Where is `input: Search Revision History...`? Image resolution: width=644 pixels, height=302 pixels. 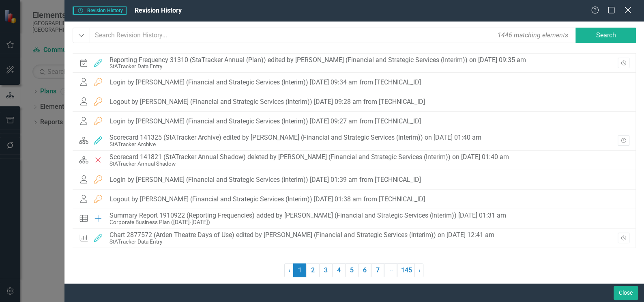
input: Search Revision History... is located at coordinates (333, 35).